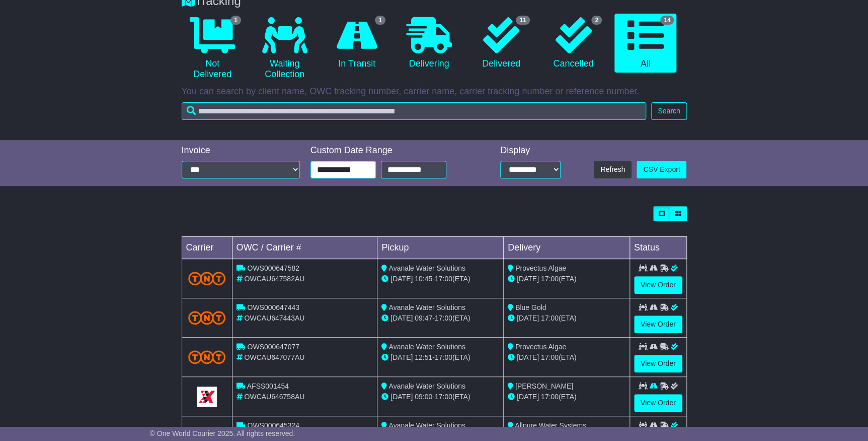 The image size is (868, 441). Describe the element at coordinates (241, 150) in the screenshot. I see `div: Invoice` at that location.